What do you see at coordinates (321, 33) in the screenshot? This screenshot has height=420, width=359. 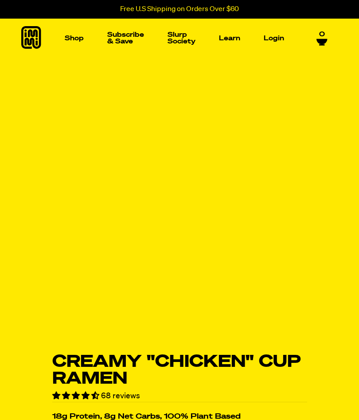 I see `span: 0` at bounding box center [321, 33].